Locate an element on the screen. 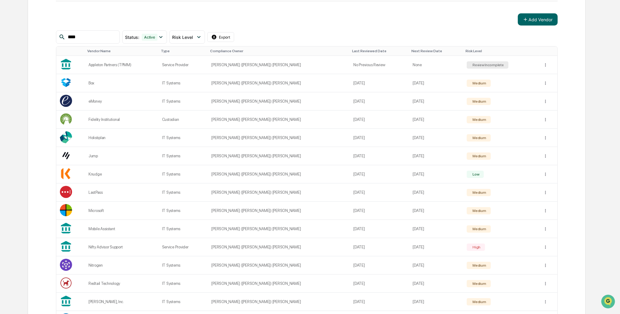 This screenshot has height=314, width=620. div: Nitrogen is located at coordinates (122, 265).